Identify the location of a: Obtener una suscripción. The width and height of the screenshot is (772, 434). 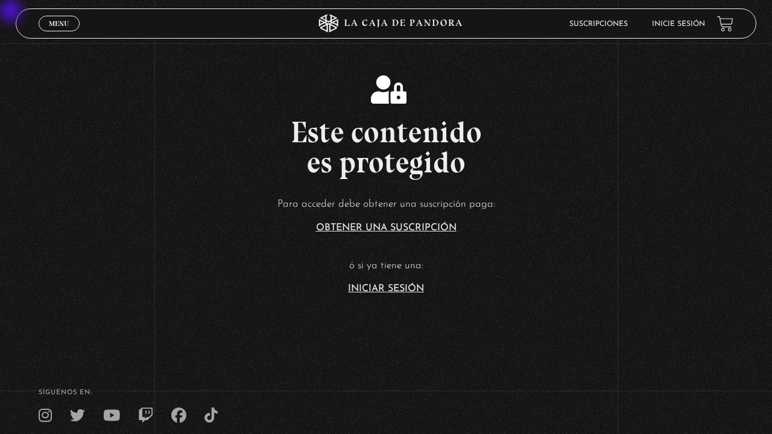
(386, 228).